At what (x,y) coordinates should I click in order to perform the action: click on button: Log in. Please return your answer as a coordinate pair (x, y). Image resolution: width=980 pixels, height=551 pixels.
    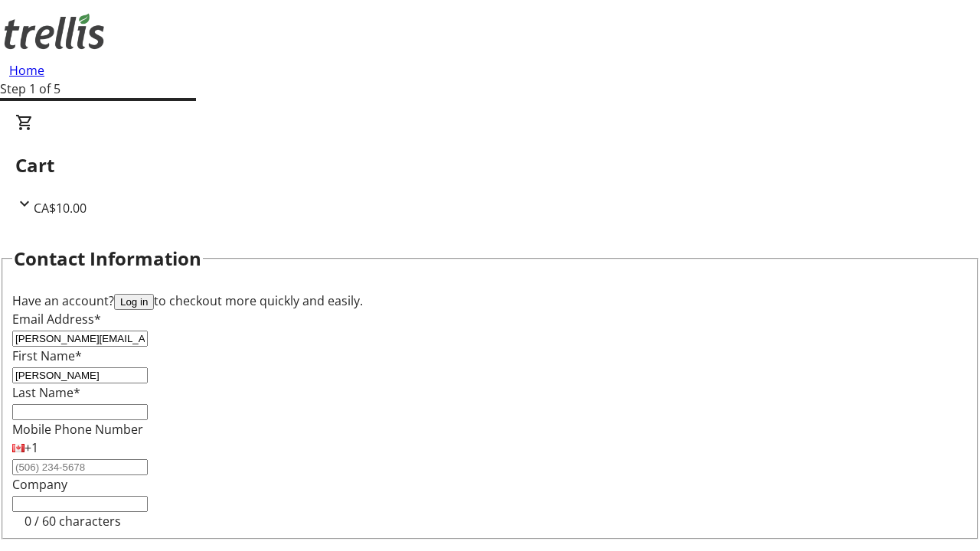
    Looking at the image, I should click on (134, 301).